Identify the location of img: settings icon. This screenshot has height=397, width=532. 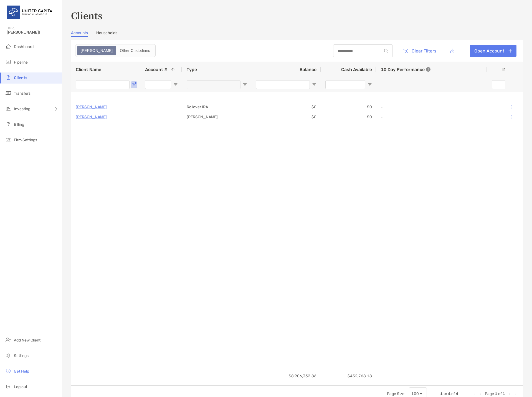
(8, 355).